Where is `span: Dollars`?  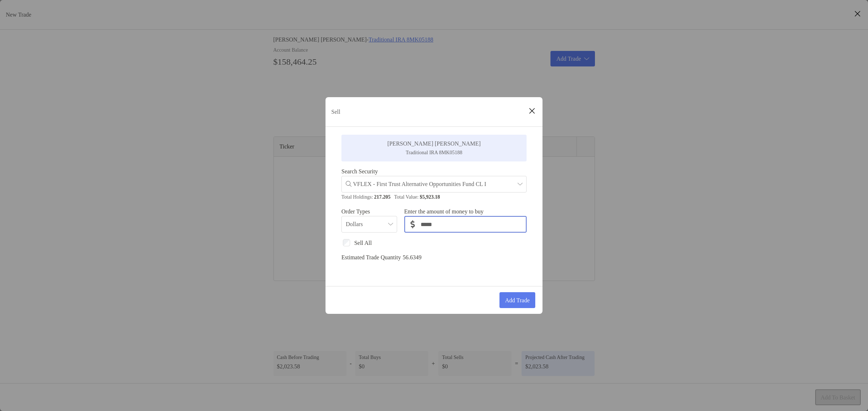
span: Dollars is located at coordinates (369, 224).